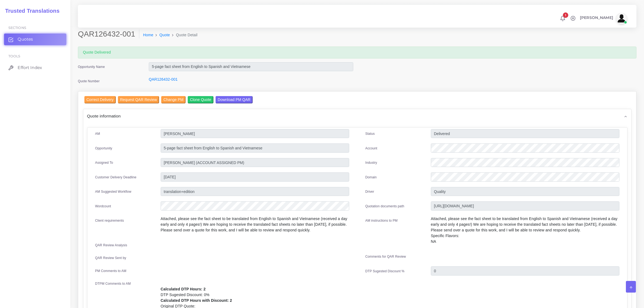 The width and height of the screenshot is (644, 308). What do you see at coordinates (89, 81) in the screenshot?
I see `label: Quote Number` at bounding box center [89, 81].